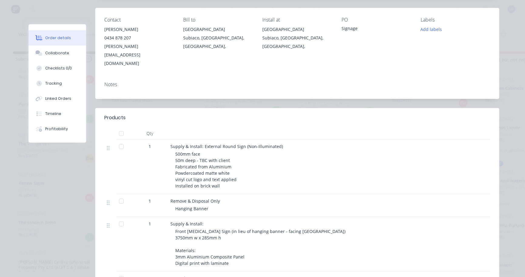 This screenshot has width=525, height=277. What do you see at coordinates (192, 208) in the screenshot?
I see `span: Hanging Banner` at bounding box center [192, 208].